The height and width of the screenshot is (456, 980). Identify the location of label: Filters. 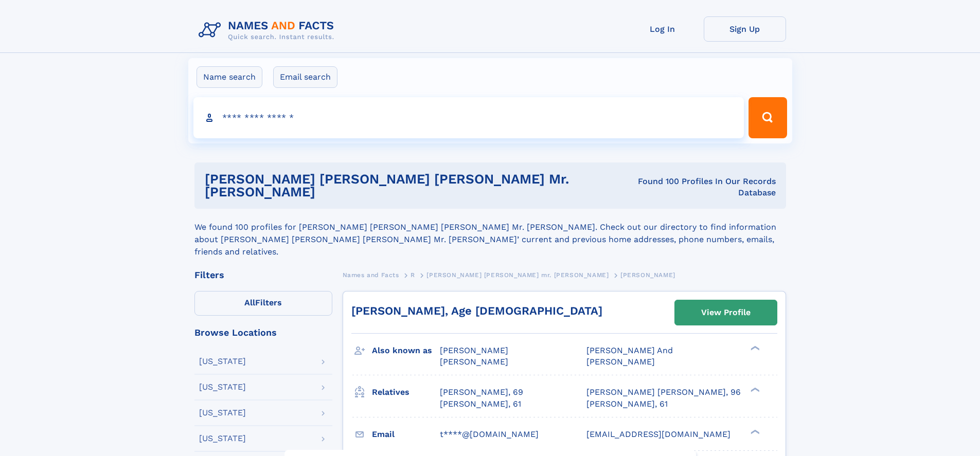
(263, 303).